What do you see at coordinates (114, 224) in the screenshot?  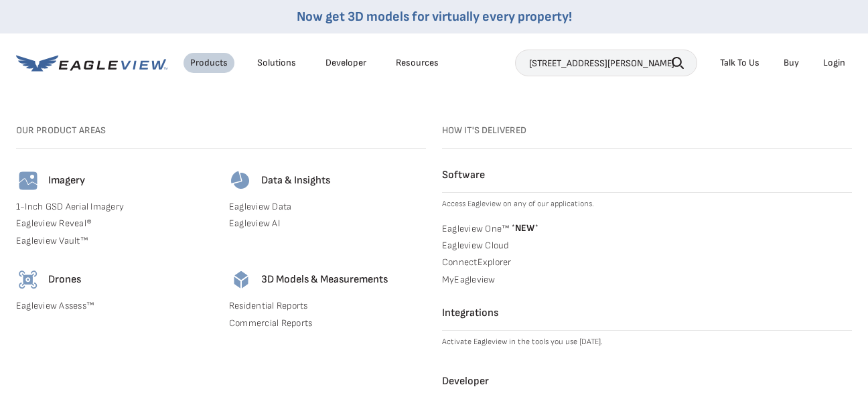 I see `a: Eagleview Reveal®` at bounding box center [114, 224].